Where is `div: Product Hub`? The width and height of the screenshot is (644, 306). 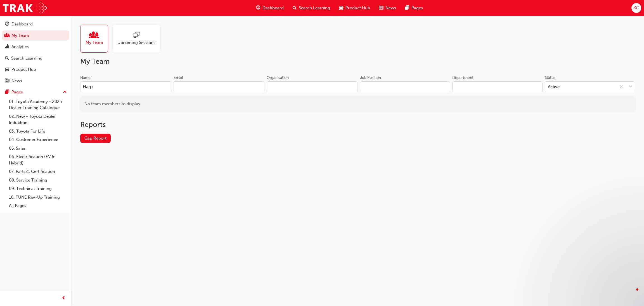 div: Product Hub is located at coordinates (24, 69).